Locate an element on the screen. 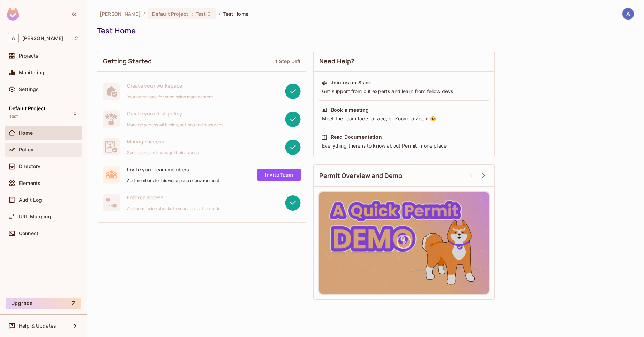  span: Projects is located at coordinates (29, 56).